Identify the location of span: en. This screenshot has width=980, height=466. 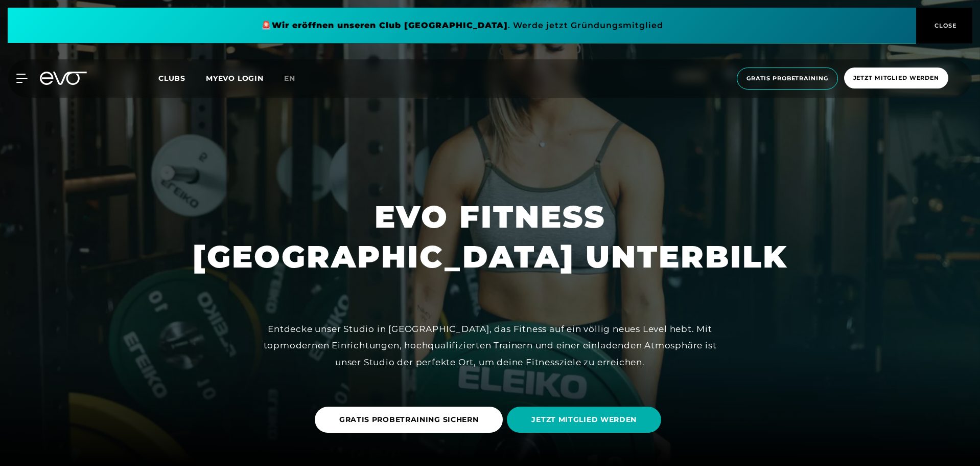
(290, 79).